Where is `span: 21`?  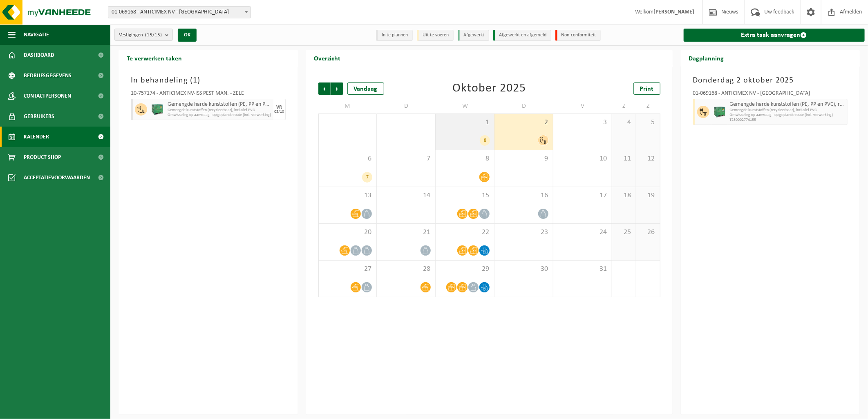 span: 21 is located at coordinates (406, 232).